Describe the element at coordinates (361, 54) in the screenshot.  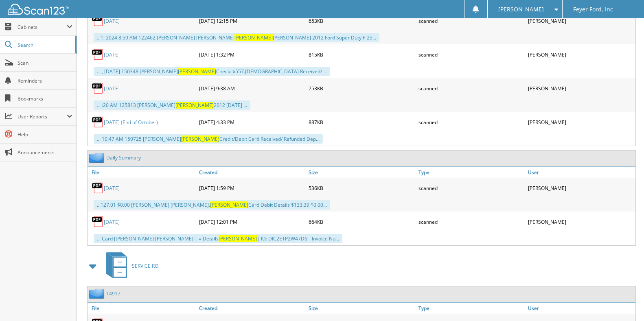
I see `div: 815KB` at that location.